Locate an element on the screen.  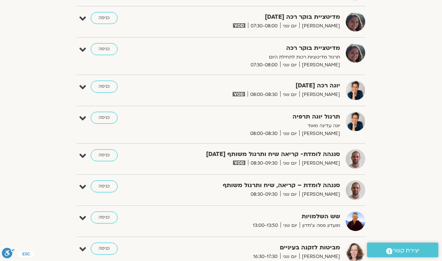
span: יצירת קשר is located at coordinates (406, 250).